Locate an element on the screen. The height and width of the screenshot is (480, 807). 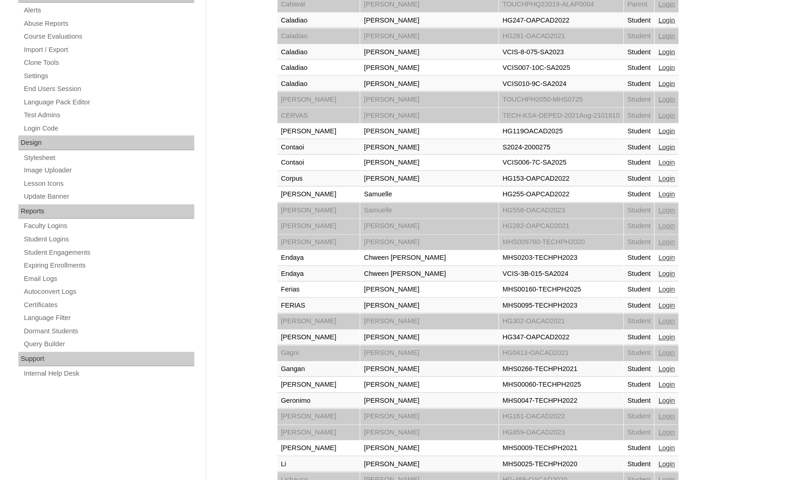
td: S2024-2000275 is located at coordinates (561, 148).